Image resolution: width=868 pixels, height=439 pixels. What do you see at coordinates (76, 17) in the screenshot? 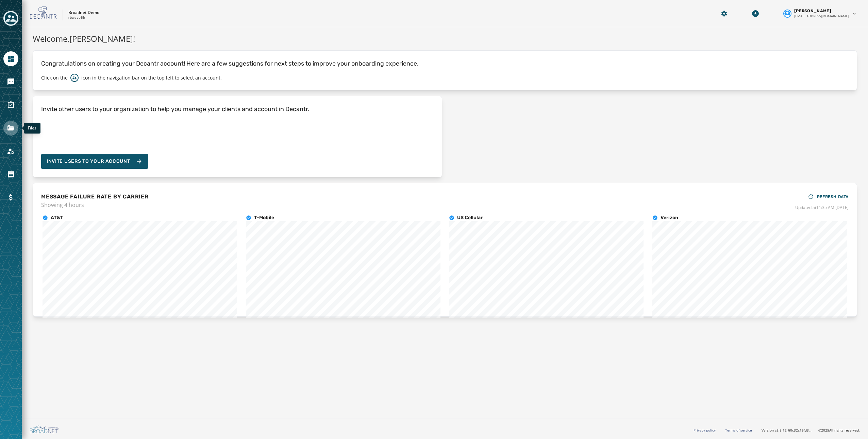
I see `p: rbwave8h` at bounding box center [76, 17].